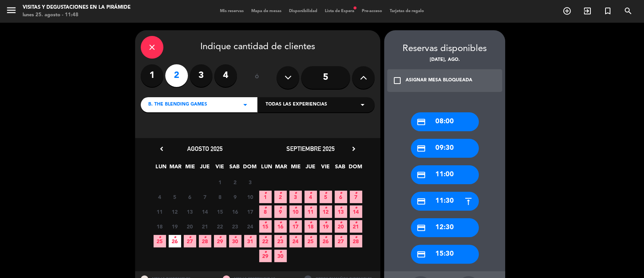 This screenshot has height=278, width=644. Describe the element at coordinates (246, 105) in the screenshot. I see `i: arrow_drop_down` at that location.